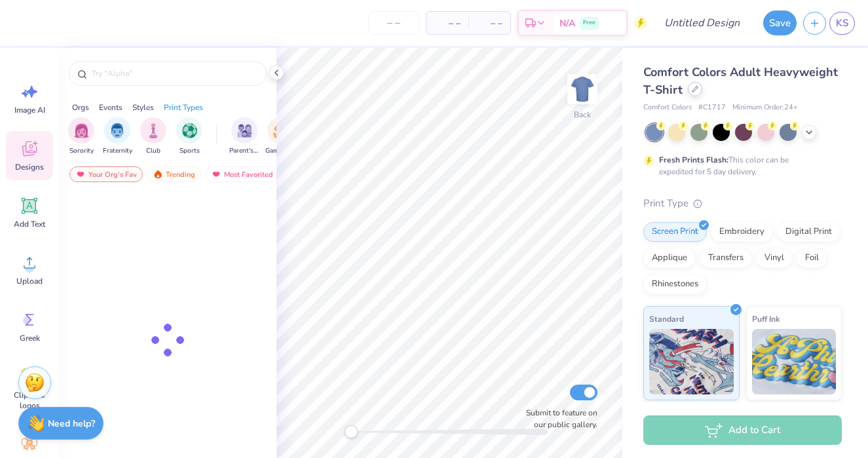 The height and width of the screenshot is (458, 868). What do you see at coordinates (842, 23) in the screenshot?
I see `span: KS` at bounding box center [842, 23].